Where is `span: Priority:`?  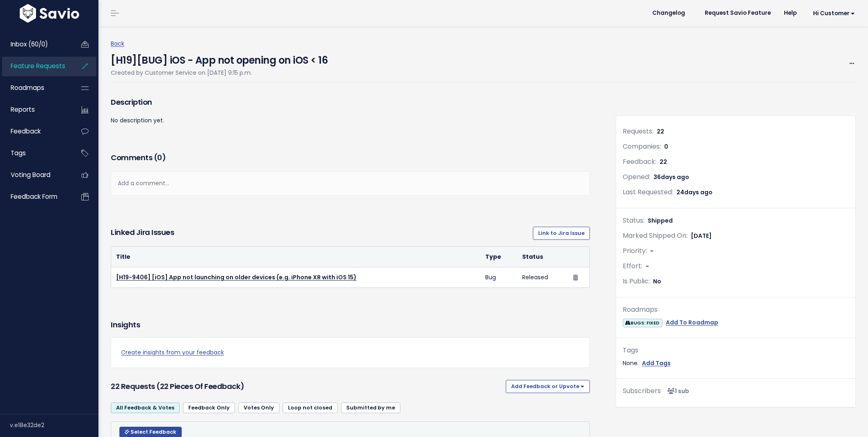
span: Priority: is located at coordinates (635, 251).